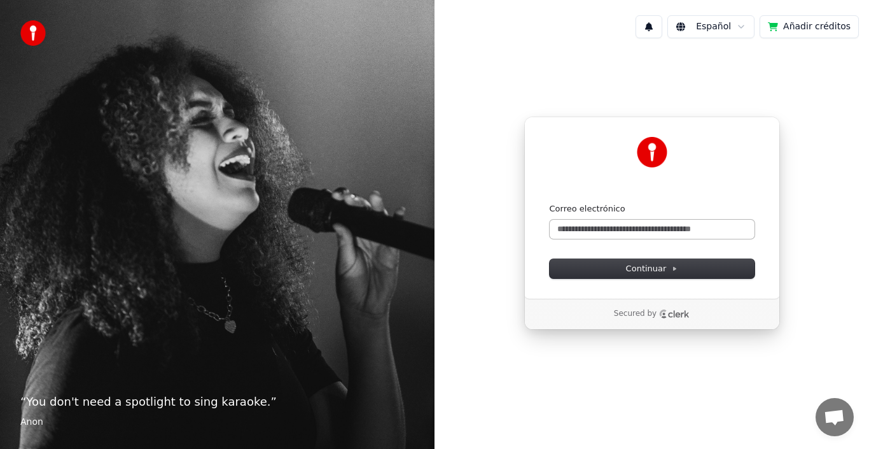 The image size is (869, 449). I want to click on span: Continuar, so click(652, 269).